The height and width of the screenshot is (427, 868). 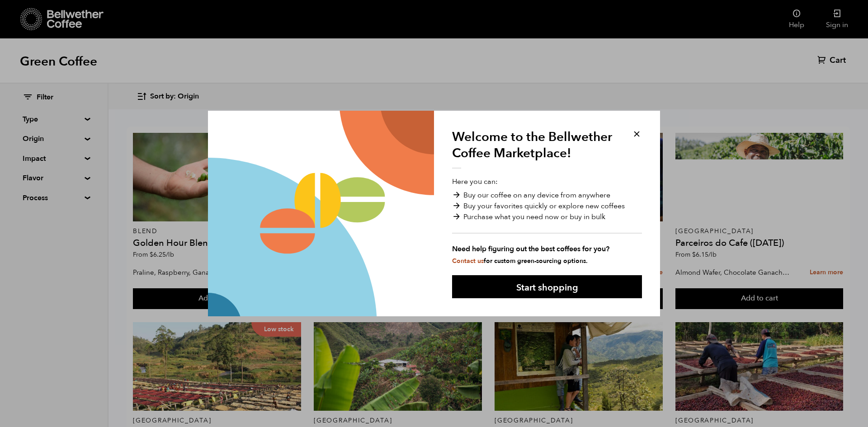 I want to click on a: Contact us, so click(x=468, y=261).